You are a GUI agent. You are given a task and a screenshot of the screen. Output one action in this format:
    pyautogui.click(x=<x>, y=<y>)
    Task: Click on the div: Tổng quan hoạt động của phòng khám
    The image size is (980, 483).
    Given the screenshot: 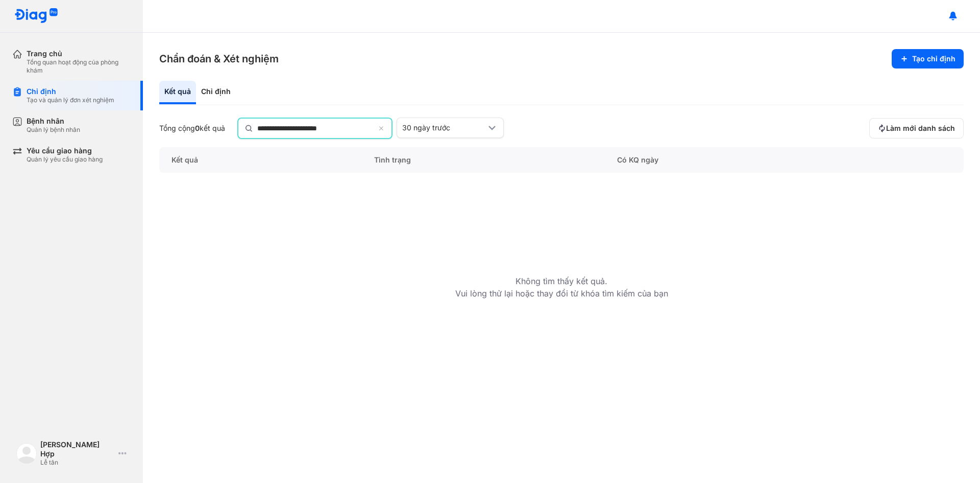 What is the action you would take?
    pyautogui.click(x=79, y=66)
    